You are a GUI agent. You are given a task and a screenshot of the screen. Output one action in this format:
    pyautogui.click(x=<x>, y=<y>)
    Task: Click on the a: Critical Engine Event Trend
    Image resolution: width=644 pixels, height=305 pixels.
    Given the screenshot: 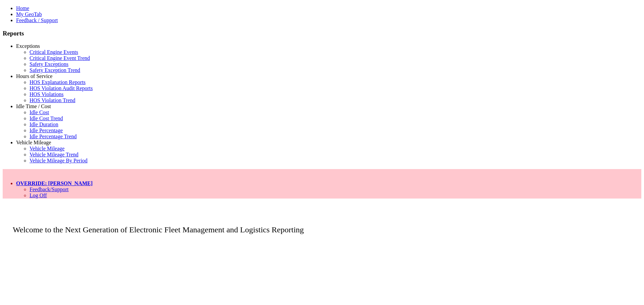 What is the action you would take?
    pyautogui.click(x=59, y=58)
    